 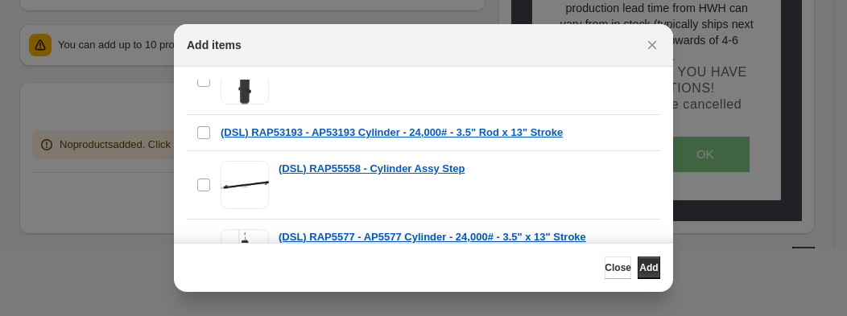 I want to click on button: Add, so click(x=649, y=268).